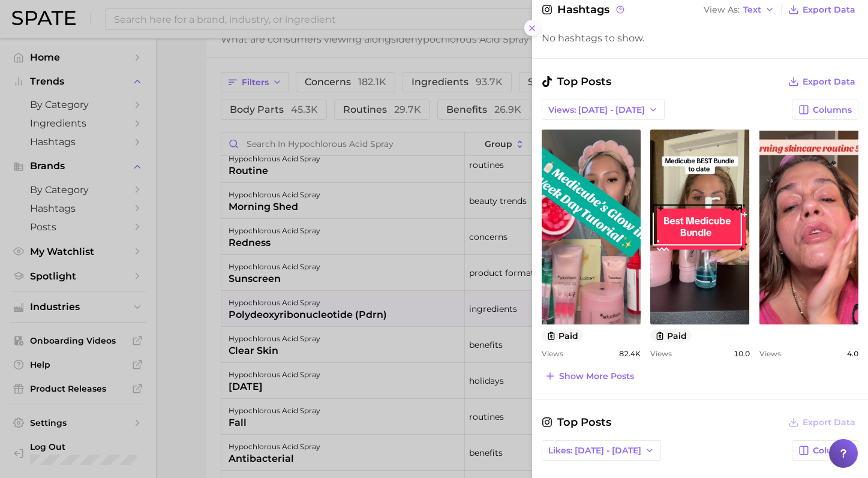 The width and height of the screenshot is (868, 478). What do you see at coordinates (589, 376) in the screenshot?
I see `button: Show more posts` at bounding box center [589, 376].